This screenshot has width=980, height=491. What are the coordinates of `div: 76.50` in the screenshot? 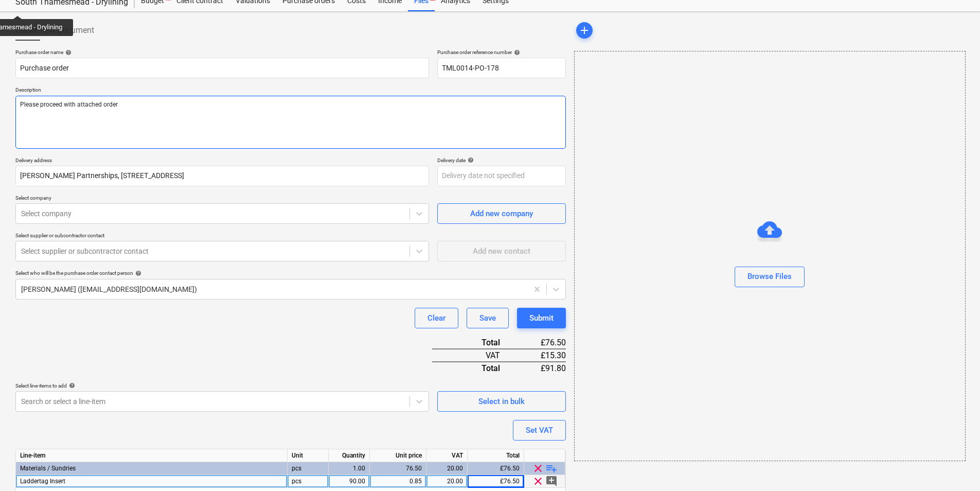 It's located at (398, 468).